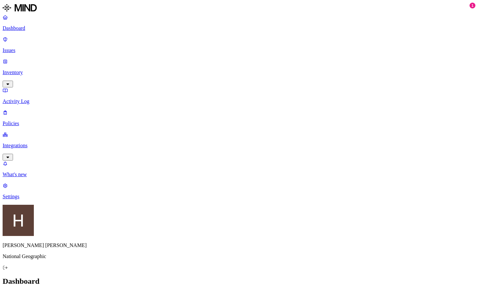 Image resolution: width=478 pixels, height=287 pixels. What do you see at coordinates (18, 221) in the screenshot?
I see `img: Henderson Jones` at bounding box center [18, 221].